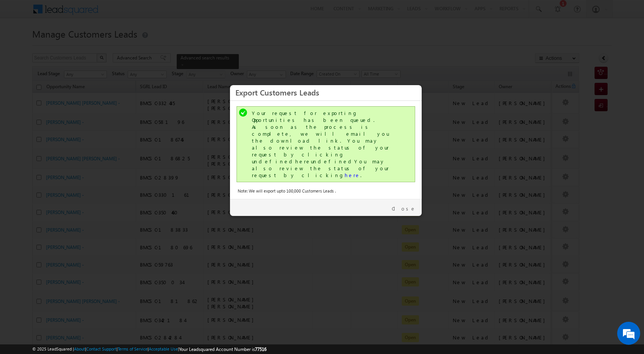 This screenshot has width=644, height=354. Describe the element at coordinates (352, 175) in the screenshot. I see `a: here` at that location.